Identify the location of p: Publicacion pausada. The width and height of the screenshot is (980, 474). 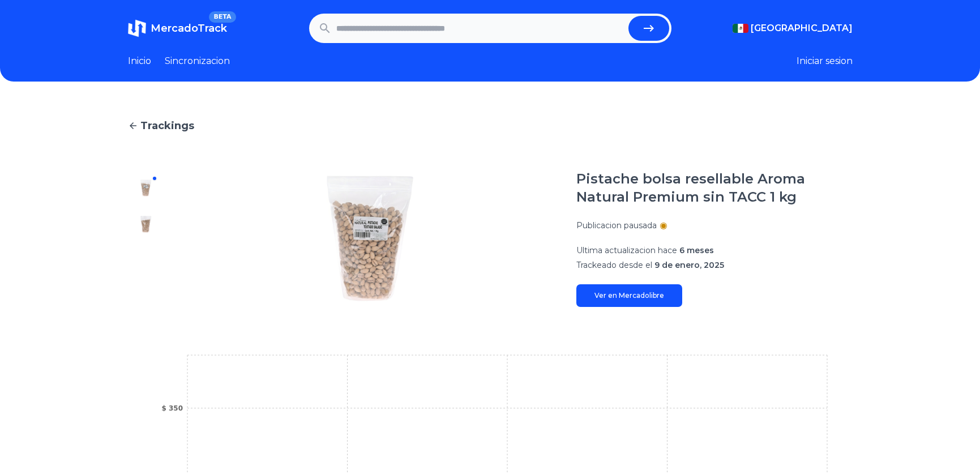
(617, 225).